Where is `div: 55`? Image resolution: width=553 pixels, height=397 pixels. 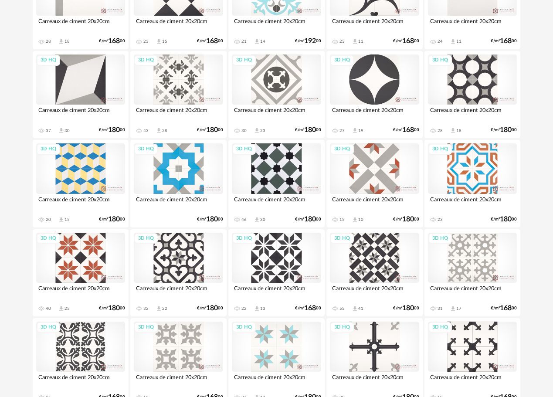 div: 55 is located at coordinates (342, 309).